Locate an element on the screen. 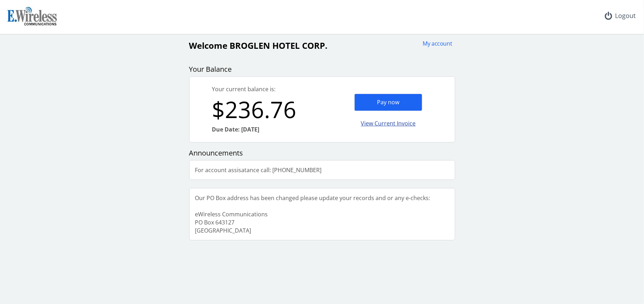 The image size is (644, 304). span: Announcements is located at coordinates (216, 153).